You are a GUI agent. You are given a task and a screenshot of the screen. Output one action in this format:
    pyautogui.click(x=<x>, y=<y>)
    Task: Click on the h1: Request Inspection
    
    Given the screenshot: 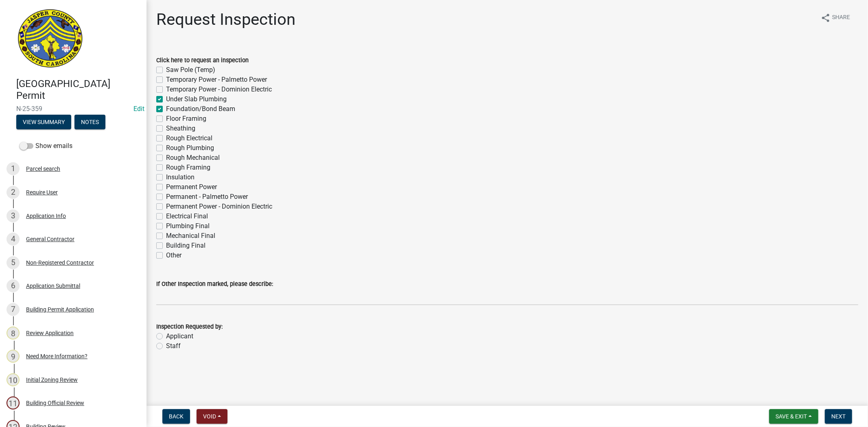 What is the action you would take?
    pyautogui.click(x=226, y=19)
    